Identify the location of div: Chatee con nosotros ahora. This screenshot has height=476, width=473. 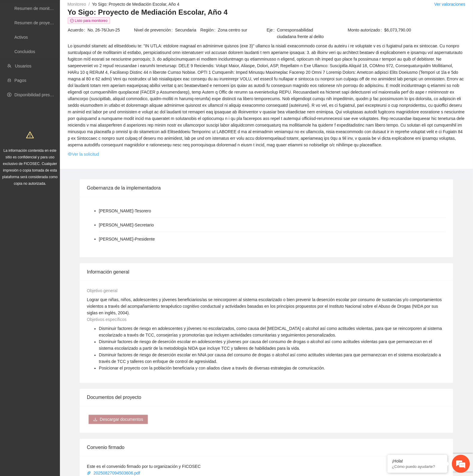
(66, 35).